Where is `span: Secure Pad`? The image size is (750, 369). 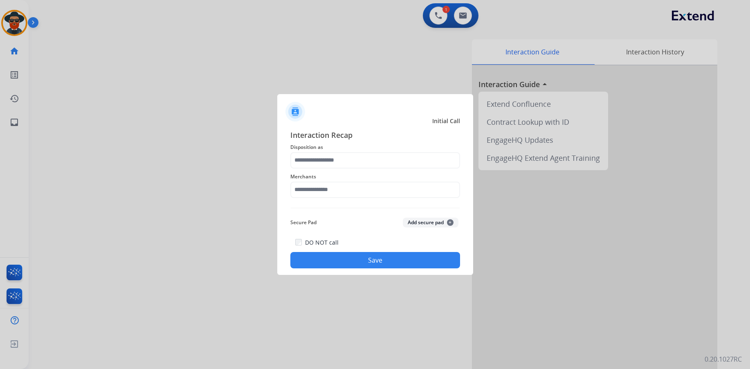 span: Secure Pad is located at coordinates (303, 222).